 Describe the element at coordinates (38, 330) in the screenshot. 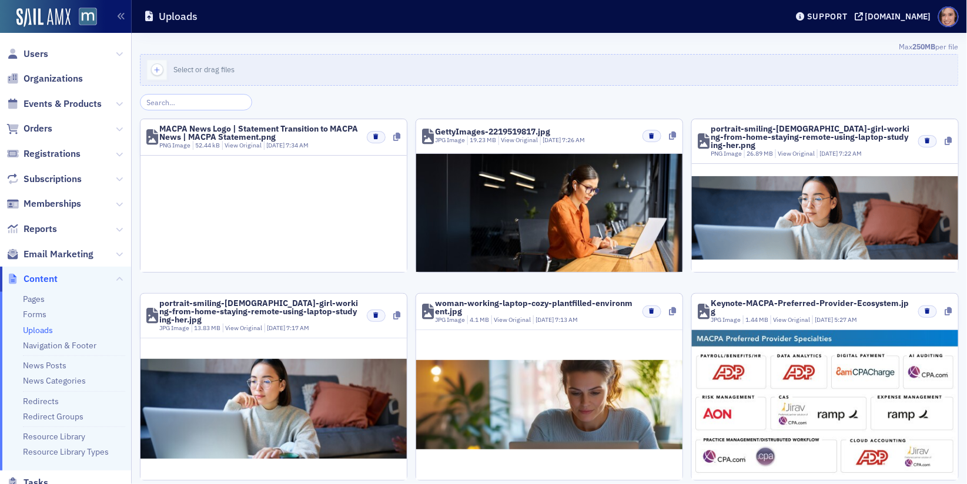

I see `a: Uploads` at that location.